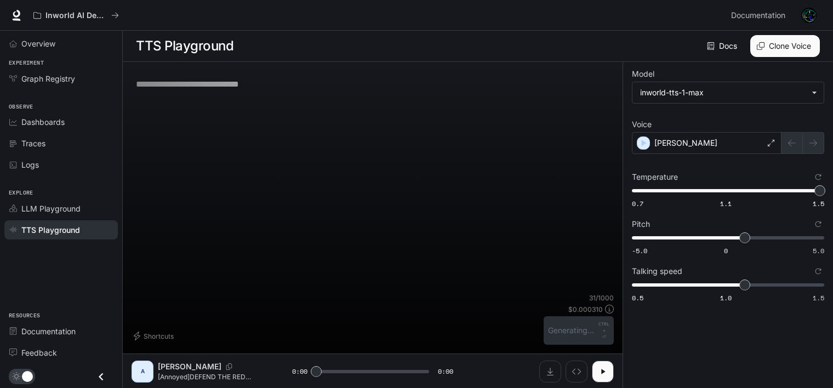 The height and width of the screenshot is (388, 833). What do you see at coordinates (723, 46) in the screenshot?
I see `a: Docs` at bounding box center [723, 46].